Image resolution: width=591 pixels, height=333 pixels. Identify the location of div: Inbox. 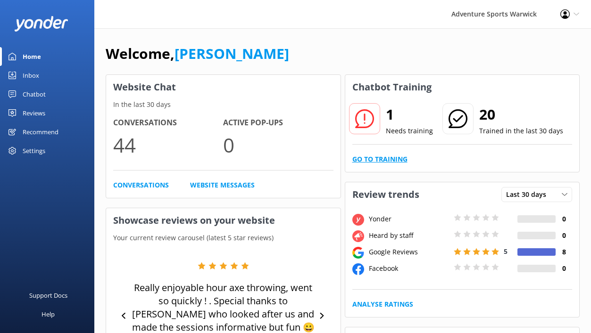
(31, 75).